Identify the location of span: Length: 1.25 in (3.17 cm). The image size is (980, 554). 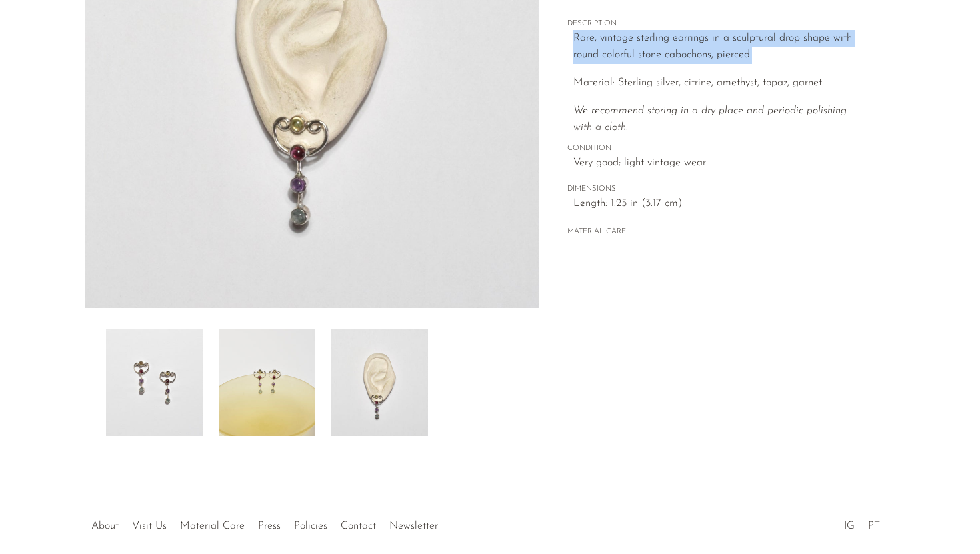
(720, 204).